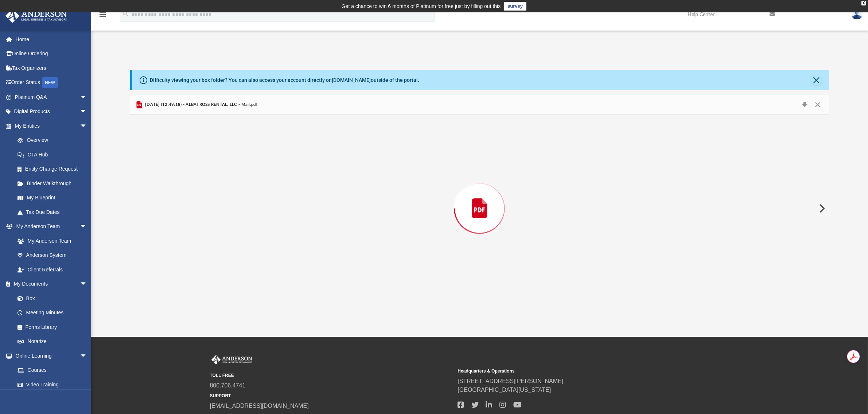  I want to click on a: Forms Library, so click(51, 327).